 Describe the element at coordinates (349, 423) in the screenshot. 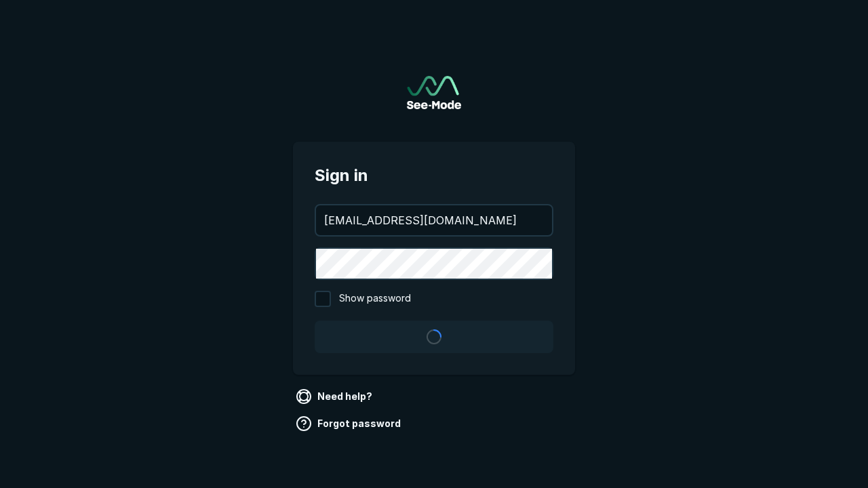

I see `a: Forgot password` at that location.